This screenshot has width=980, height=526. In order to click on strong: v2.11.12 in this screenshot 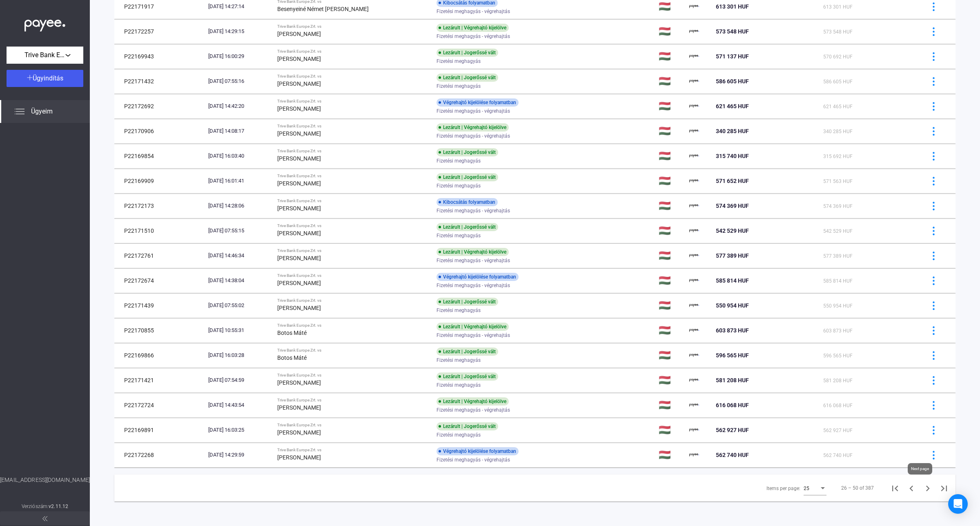, I will do `click(59, 506)`.